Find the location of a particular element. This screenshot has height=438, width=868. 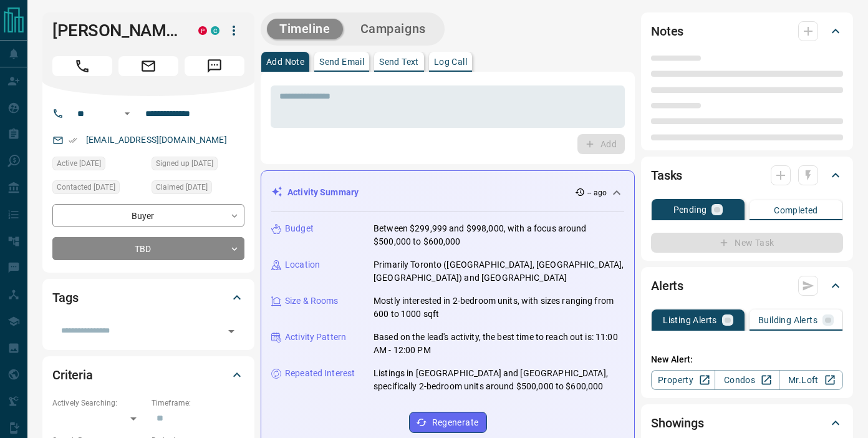

p: Add Note is located at coordinates (285, 61).